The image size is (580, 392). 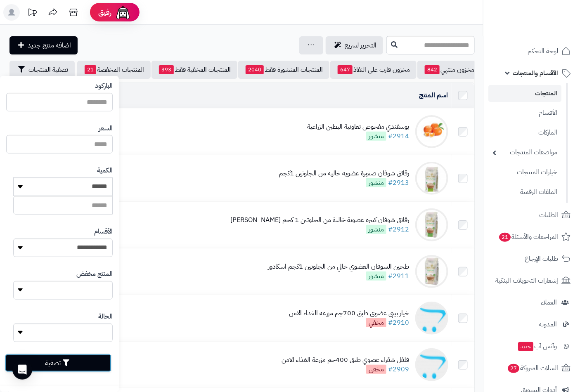 What do you see at coordinates (42, 70) in the screenshot?
I see `button: تصفية المنتجات` at bounding box center [42, 70].